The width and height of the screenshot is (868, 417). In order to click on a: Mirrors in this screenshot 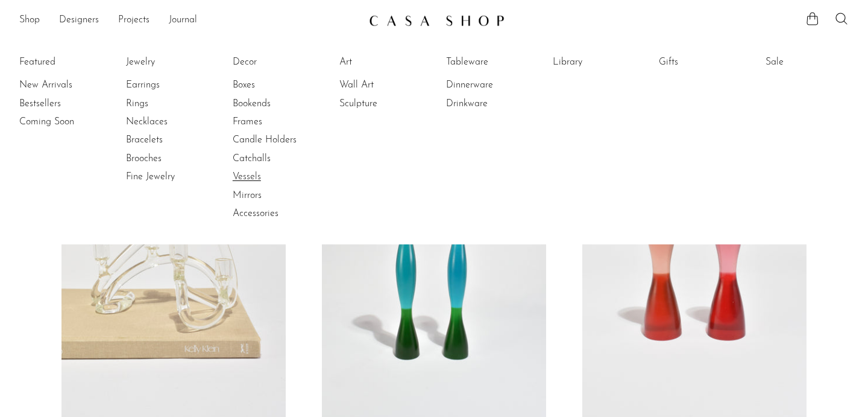, I will do `click(278, 195)`.